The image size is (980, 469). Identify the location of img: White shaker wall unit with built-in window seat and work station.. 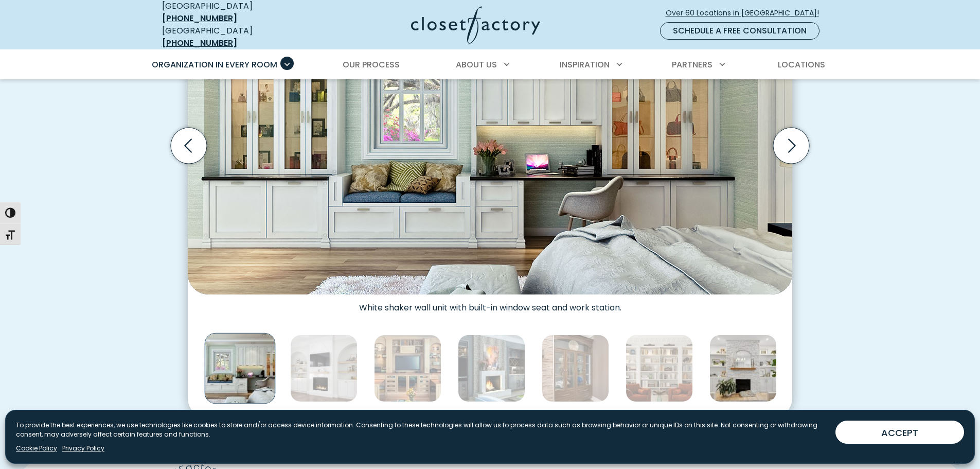
(241, 369).